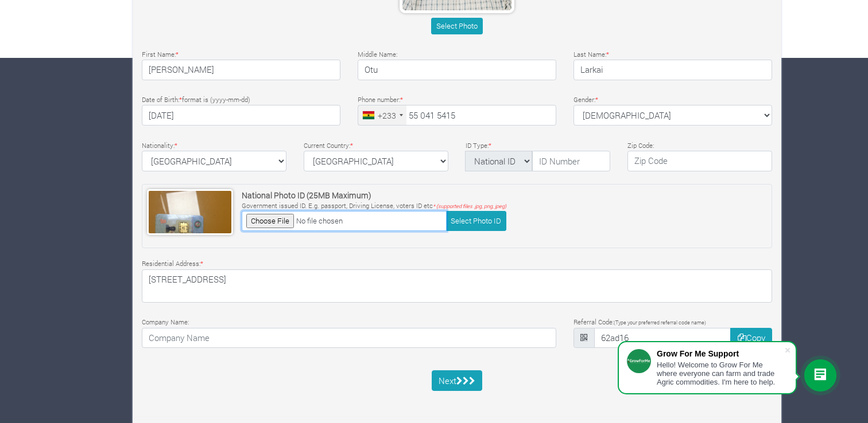 This screenshot has width=868, height=423. I want to click on strong: National Photo ID (25MB Maximum), so click(307, 195).